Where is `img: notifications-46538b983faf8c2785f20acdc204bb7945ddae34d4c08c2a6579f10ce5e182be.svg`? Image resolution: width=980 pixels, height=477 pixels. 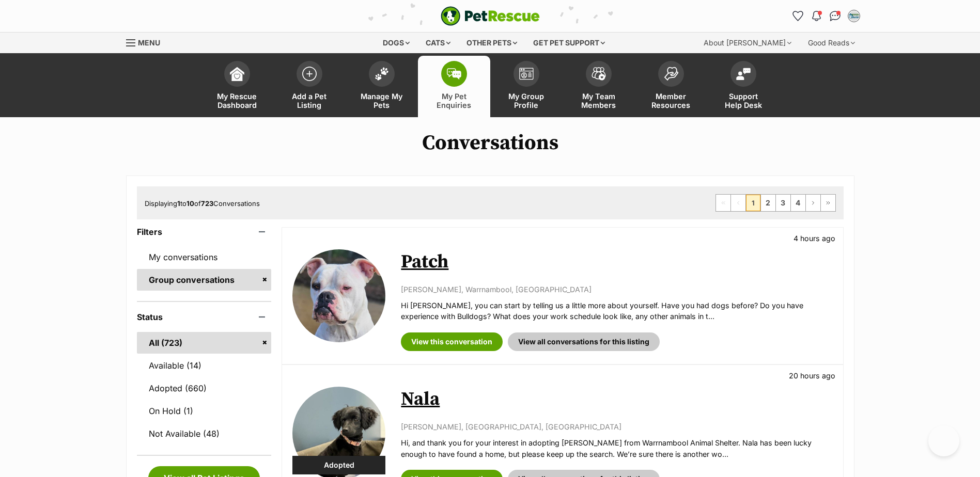
img: notifications-46538b983faf8c2785f20acdc204bb7945ddae34d4c08c2a6579f10ce5e182be.svg is located at coordinates (816, 16).